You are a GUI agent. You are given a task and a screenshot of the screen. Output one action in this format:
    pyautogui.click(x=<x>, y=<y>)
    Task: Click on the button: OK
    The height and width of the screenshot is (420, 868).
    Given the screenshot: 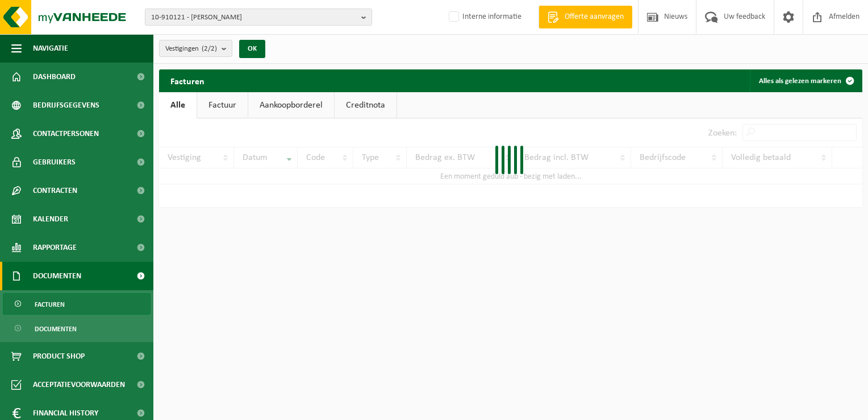 What is the action you would take?
    pyautogui.click(x=252, y=49)
    